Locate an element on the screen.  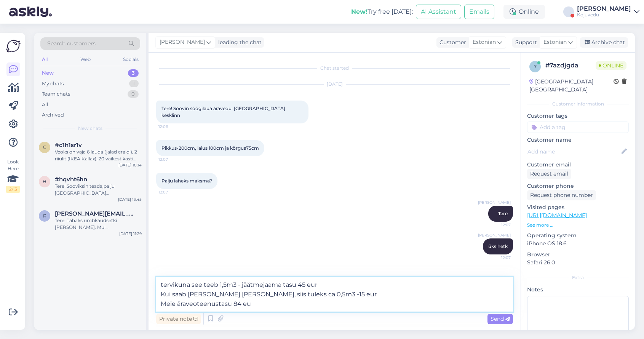
div: leading the chat is located at coordinates (238, 43).